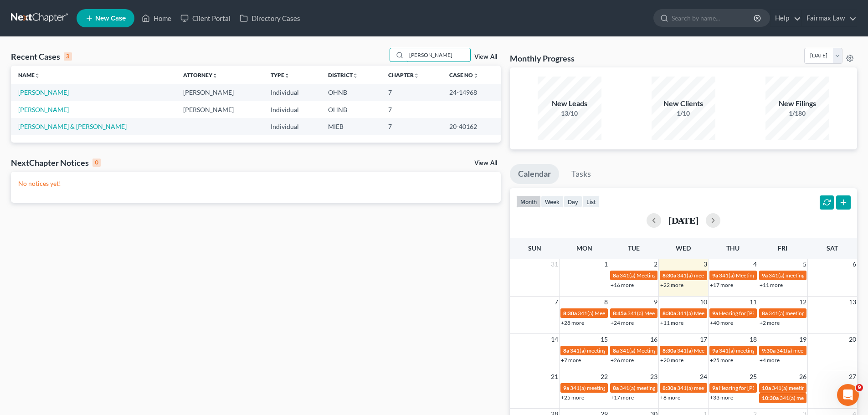  What do you see at coordinates (782, 248) in the screenshot?
I see `span: Fri` at bounding box center [782, 248].